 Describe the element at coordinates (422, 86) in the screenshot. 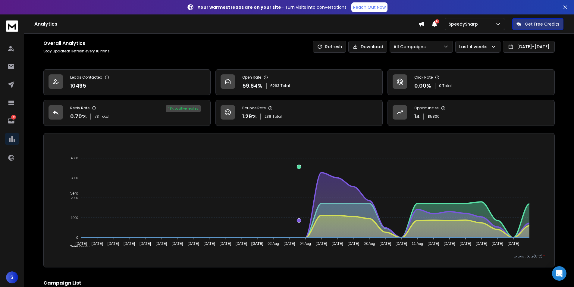

I see `p: 0.00 %` at that location.